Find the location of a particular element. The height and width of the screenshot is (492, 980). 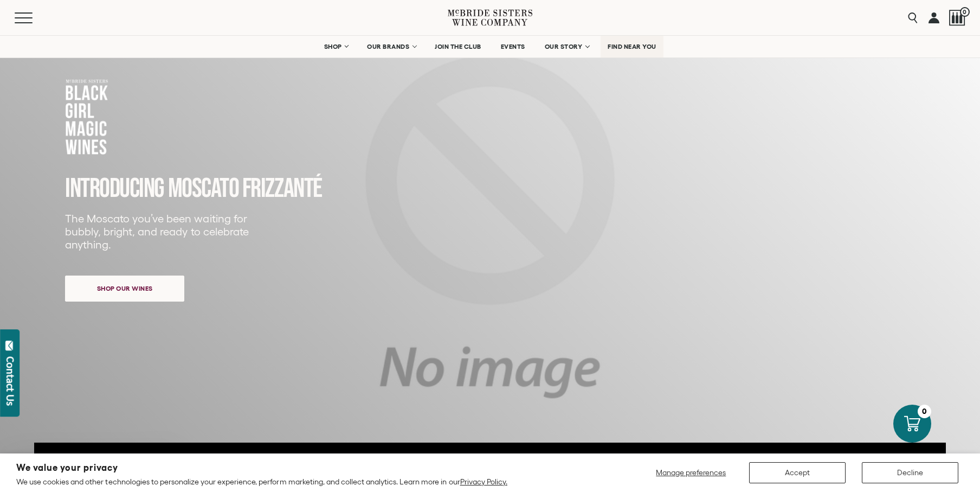

a: Shop our wines is located at coordinates (125, 288).